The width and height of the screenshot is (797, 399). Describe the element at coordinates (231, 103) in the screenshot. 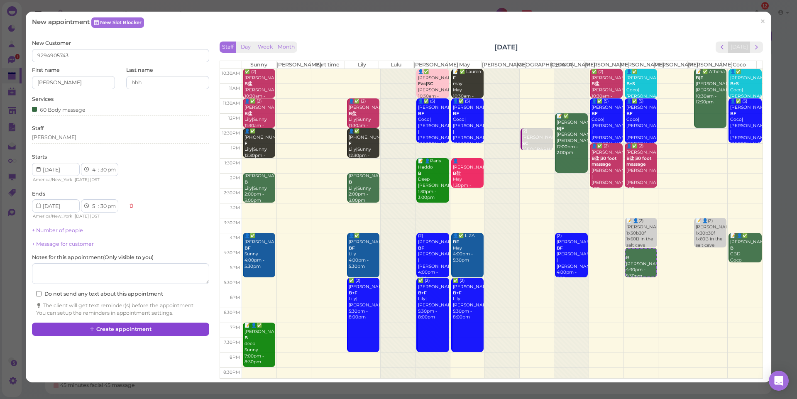

I see `span: 11:30am` at that location.